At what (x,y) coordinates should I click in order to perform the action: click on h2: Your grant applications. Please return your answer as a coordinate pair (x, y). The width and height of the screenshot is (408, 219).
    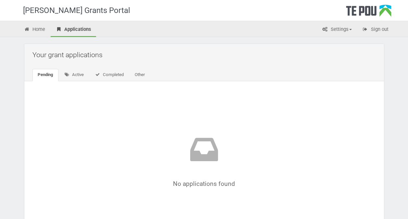
    Looking at the image, I should click on (206, 55).